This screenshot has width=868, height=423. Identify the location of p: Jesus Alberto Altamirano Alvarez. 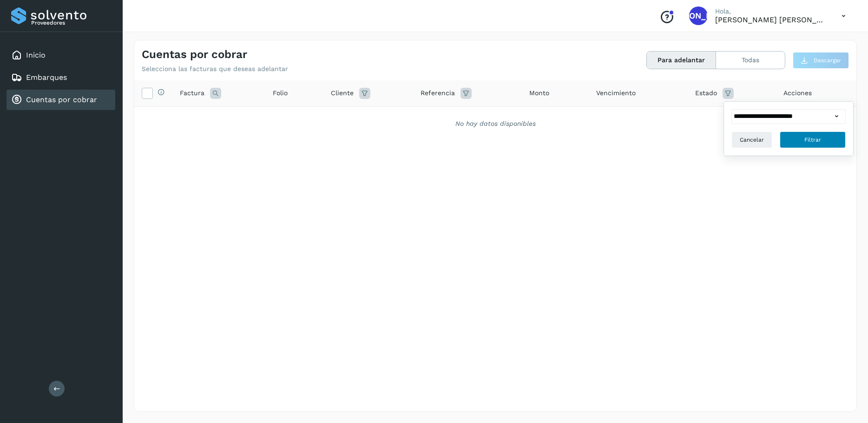
(771, 19).